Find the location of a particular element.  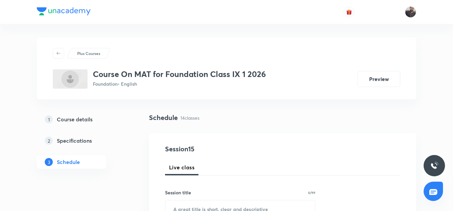

h5: Course details is located at coordinates (75, 120).